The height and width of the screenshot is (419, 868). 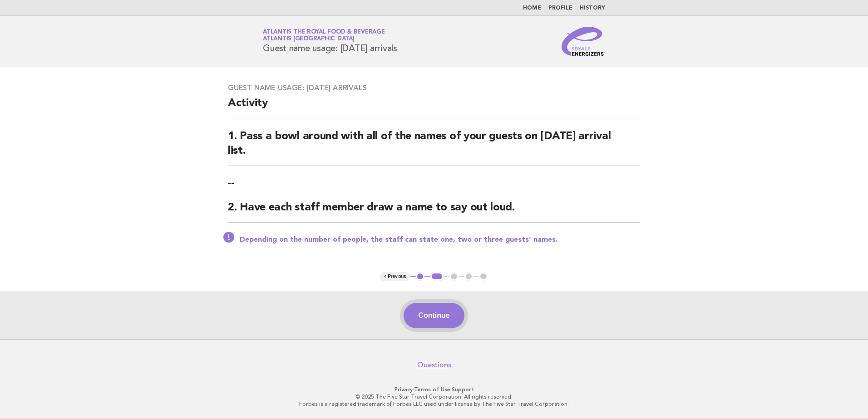 I want to click on a: Questions, so click(x=434, y=365).